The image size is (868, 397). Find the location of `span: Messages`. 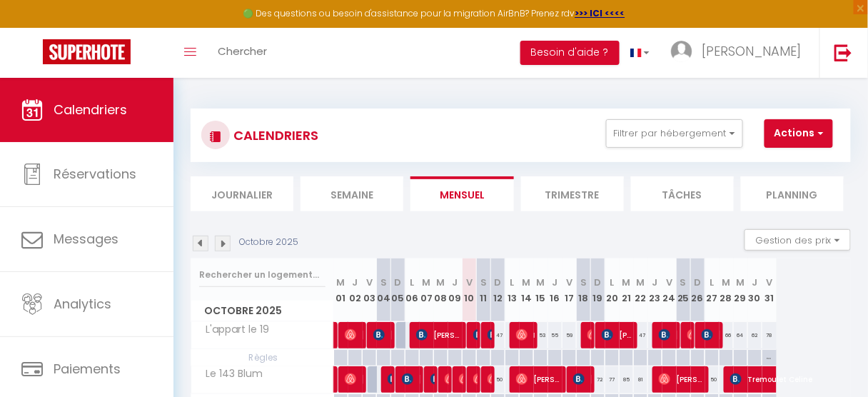

span: Messages is located at coordinates (85, 238).